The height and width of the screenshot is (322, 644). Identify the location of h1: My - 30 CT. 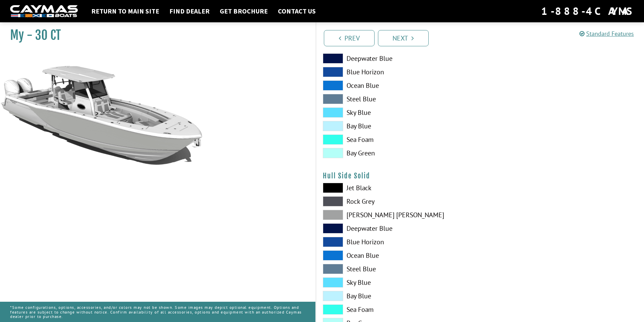
(154, 35).